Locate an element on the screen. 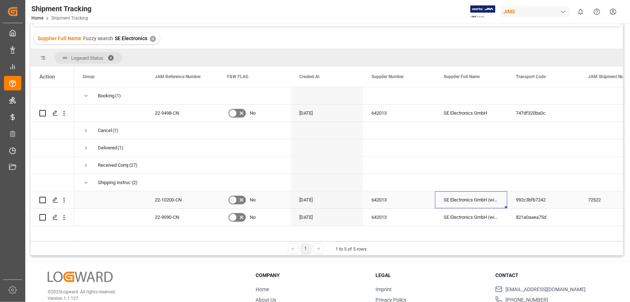  a: Imprint is located at coordinates (384, 289).